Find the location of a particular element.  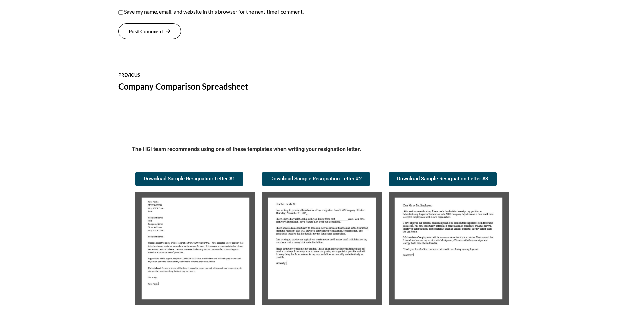

a: Download Sample Resignation Letter #2 is located at coordinates (316, 179).